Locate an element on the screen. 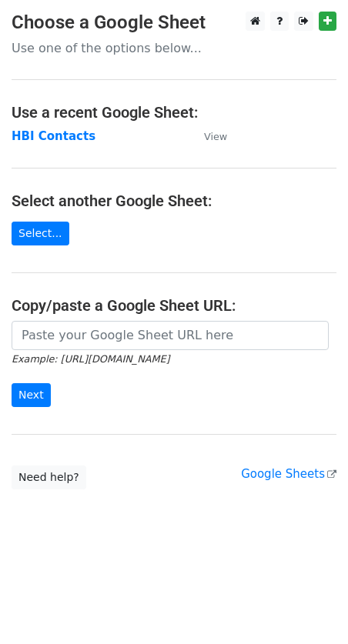 The image size is (348, 644). a: Need help? is located at coordinates (49, 477).